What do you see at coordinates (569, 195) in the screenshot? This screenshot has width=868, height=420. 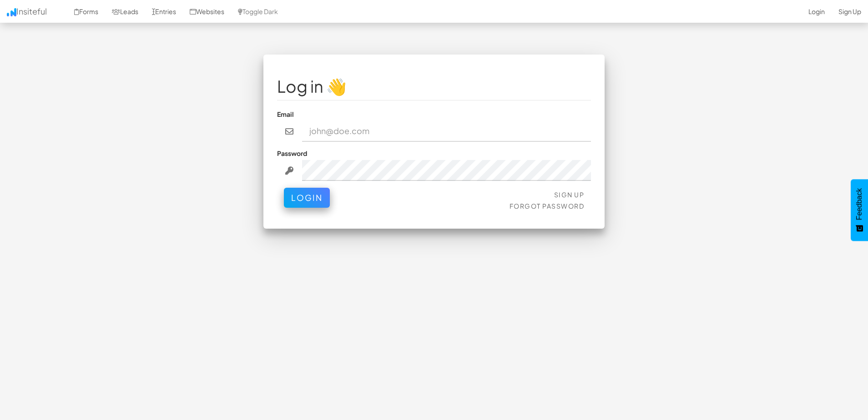 I see `a: Sign Up` at bounding box center [569, 195].